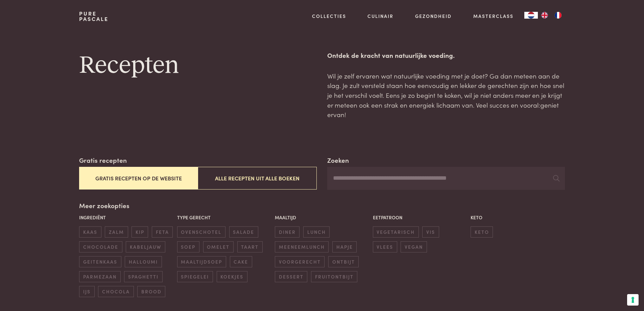 The width and height of the screenshot is (644, 311). What do you see at coordinates (201, 232) in the screenshot?
I see `span: ovenschotel` at bounding box center [201, 232].